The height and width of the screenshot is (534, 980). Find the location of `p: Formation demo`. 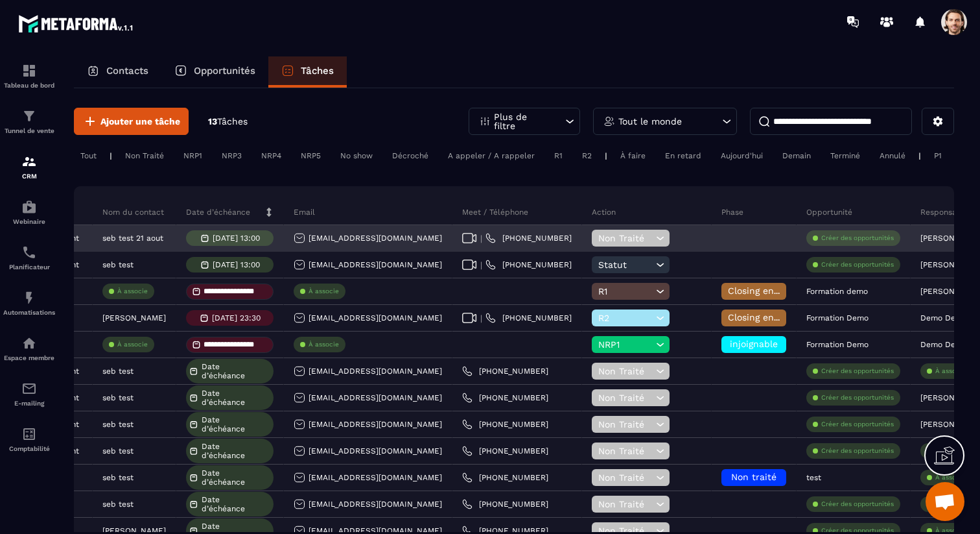

p: Formation demo is located at coordinates (837, 291).